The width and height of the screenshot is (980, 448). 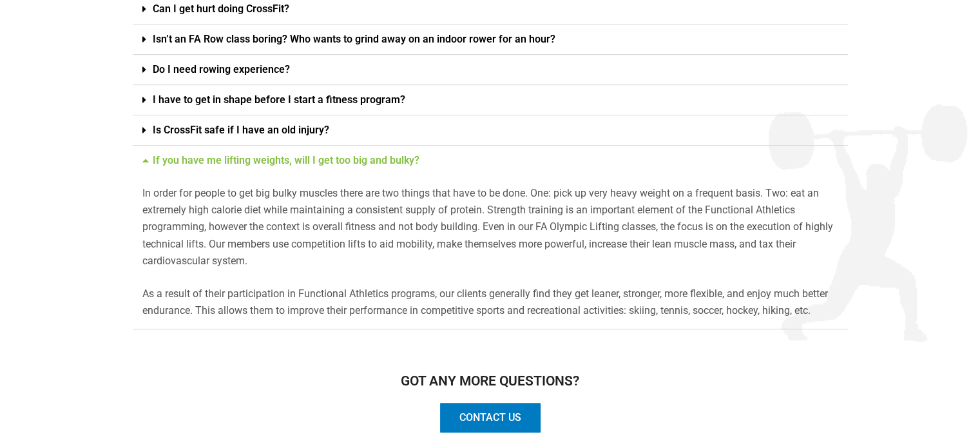 What do you see at coordinates (491, 418) in the screenshot?
I see `a: Contact Us` at bounding box center [491, 418].